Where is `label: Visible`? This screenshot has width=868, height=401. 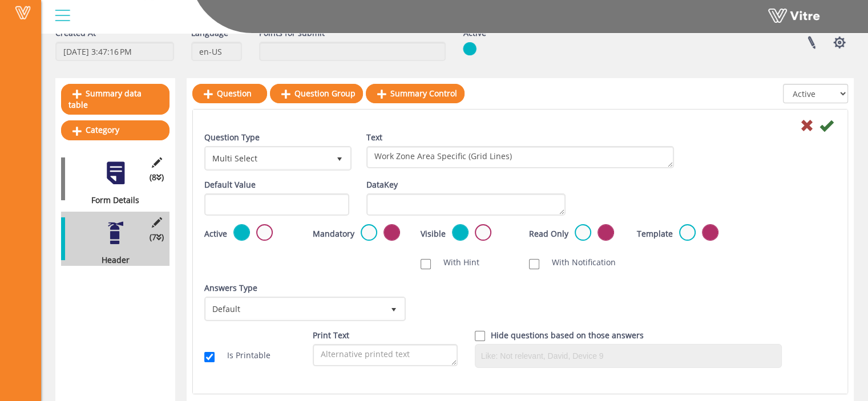 label: Visible is located at coordinates (433, 234).